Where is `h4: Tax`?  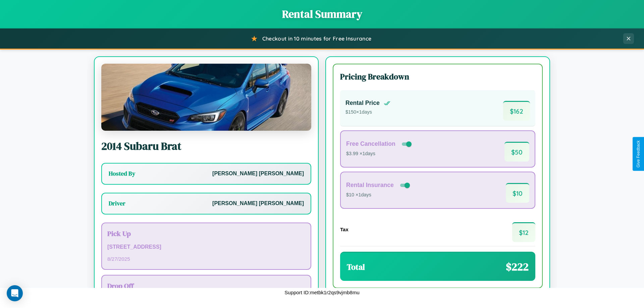
h4: Tax is located at coordinates (344, 229).